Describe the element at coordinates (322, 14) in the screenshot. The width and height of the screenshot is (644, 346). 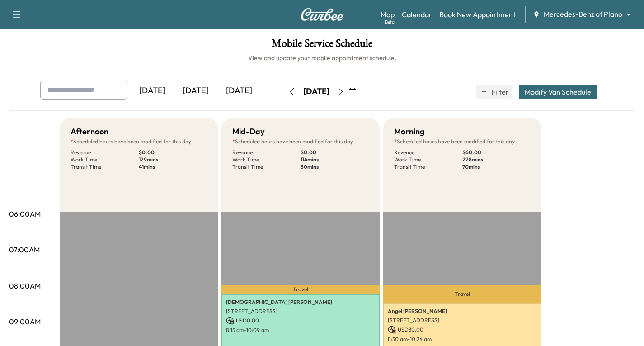
I see `img: Curbee Logo` at that location.